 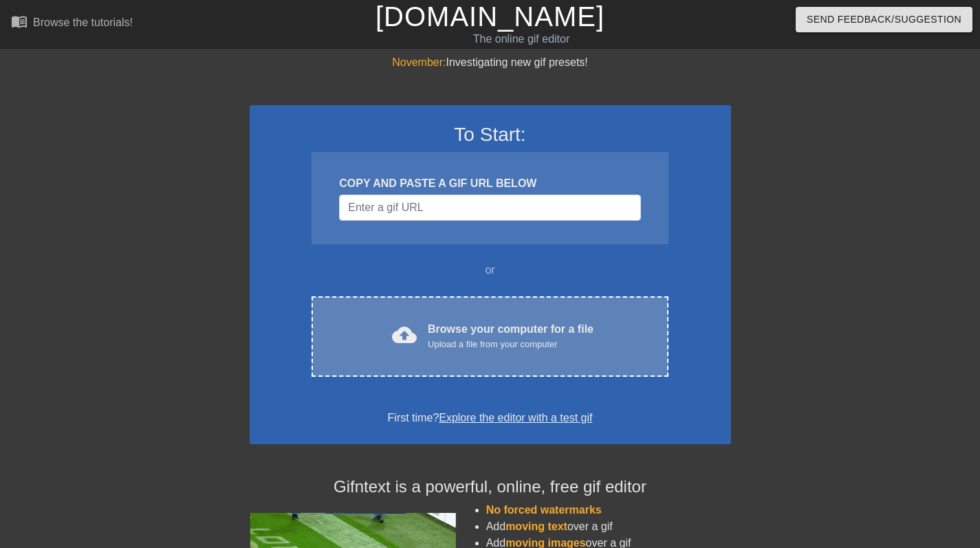 I want to click on div: Browse your computer for a file, so click(x=511, y=336).